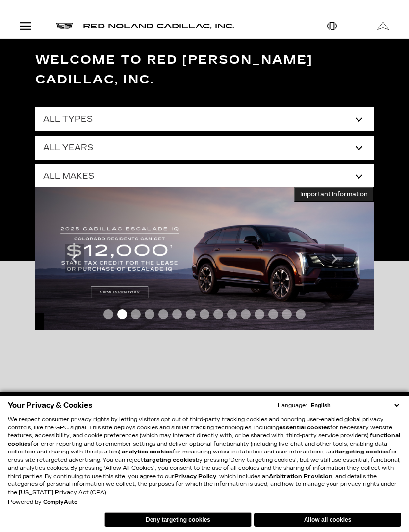 This screenshot has height=532, width=409. What do you see at coordinates (136, 314) in the screenshot?
I see `span: Go to slide 3` at bounding box center [136, 314].